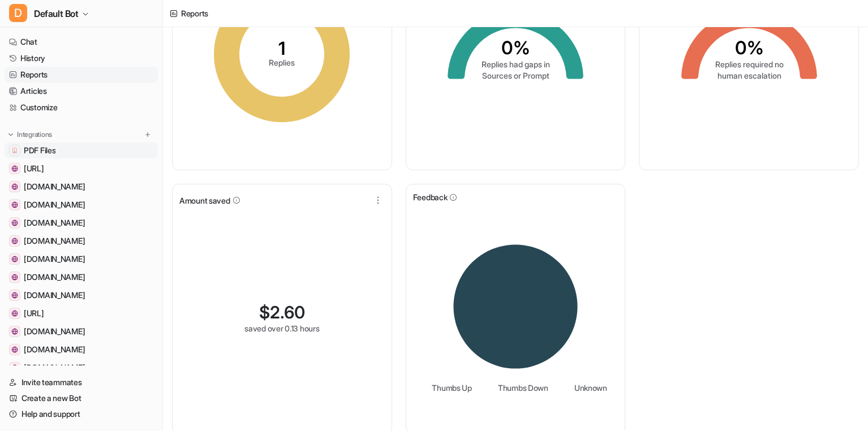 This screenshot has height=431, width=868. I want to click on img: dashboard.eesel.ai, so click(15, 313).